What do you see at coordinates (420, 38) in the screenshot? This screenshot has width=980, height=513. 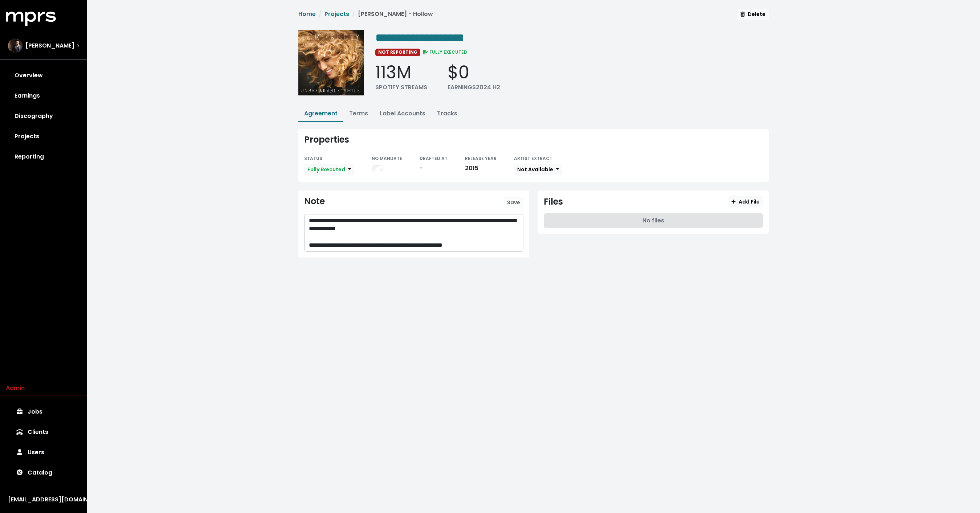 I see `span: Edit value` at bounding box center [420, 38].